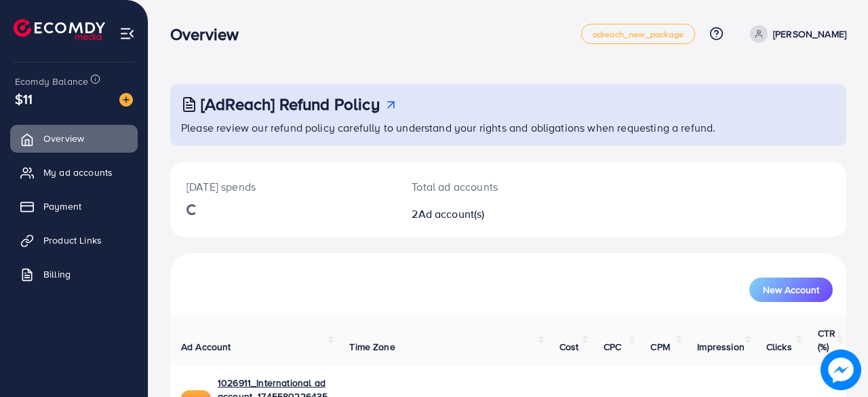  Describe the element at coordinates (612, 346) in the screenshot. I see `span: CPC` at that location.